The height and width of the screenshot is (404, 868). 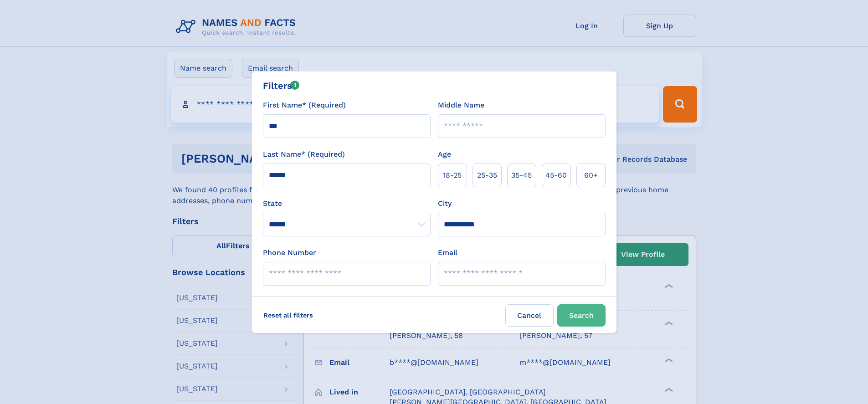 I want to click on span: 18‑25, so click(x=452, y=176).